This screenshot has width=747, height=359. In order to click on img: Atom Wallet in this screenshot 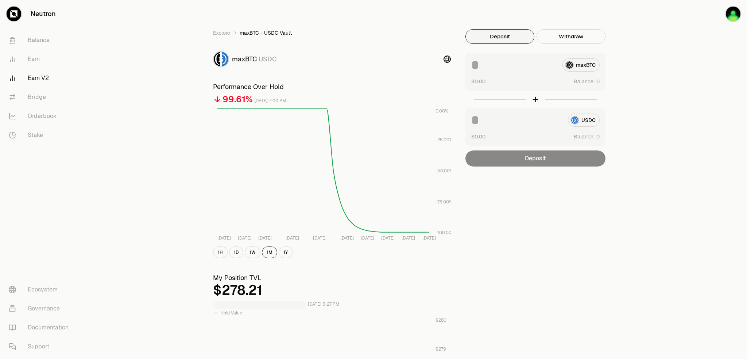, I will do `click(734, 14)`.